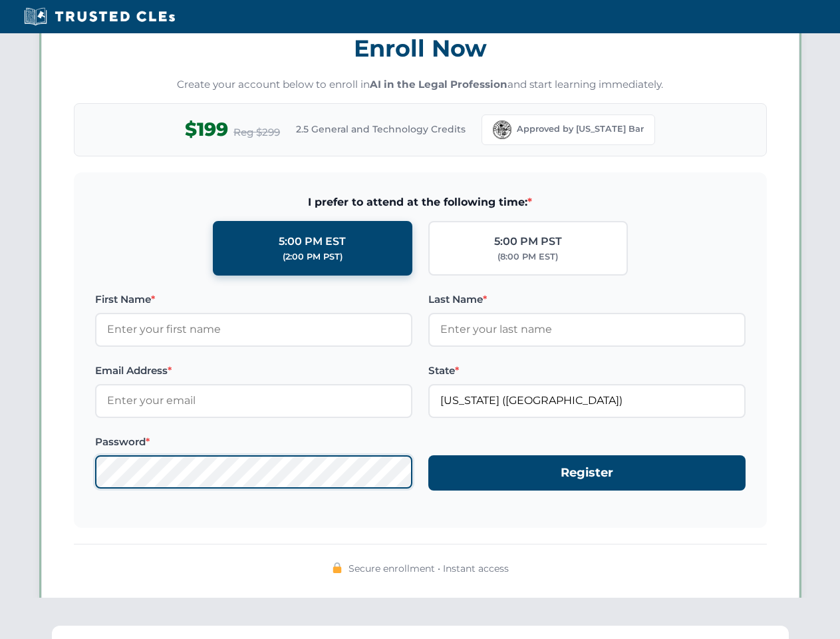 The image size is (840, 639). What do you see at coordinates (253, 299) in the screenshot?
I see `label: First Name` at bounding box center [253, 299].